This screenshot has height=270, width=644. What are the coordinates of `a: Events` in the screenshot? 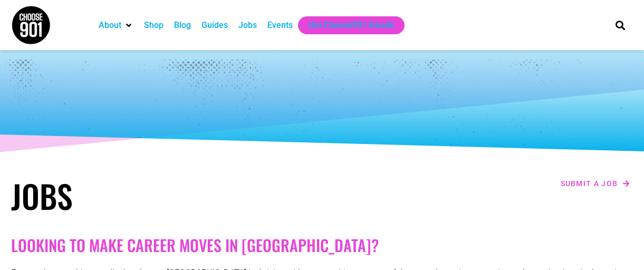 It's located at (280, 25).